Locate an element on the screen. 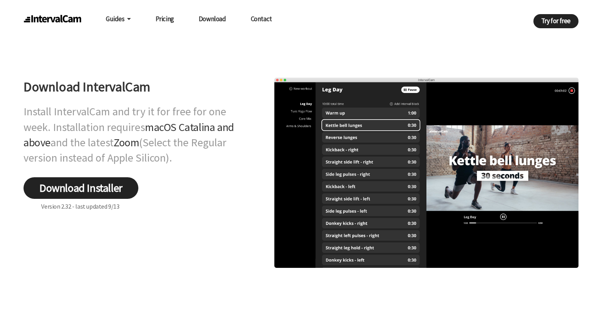 The height and width of the screenshot is (331, 602). p: Version 2.32 - last updated 9/13 is located at coordinates (80, 206).